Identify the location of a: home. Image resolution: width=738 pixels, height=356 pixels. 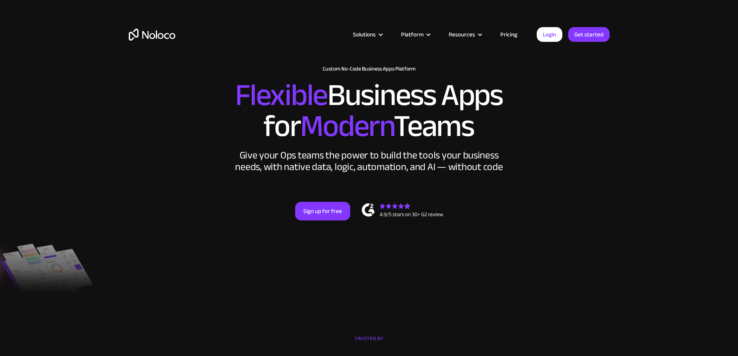
(152, 35).